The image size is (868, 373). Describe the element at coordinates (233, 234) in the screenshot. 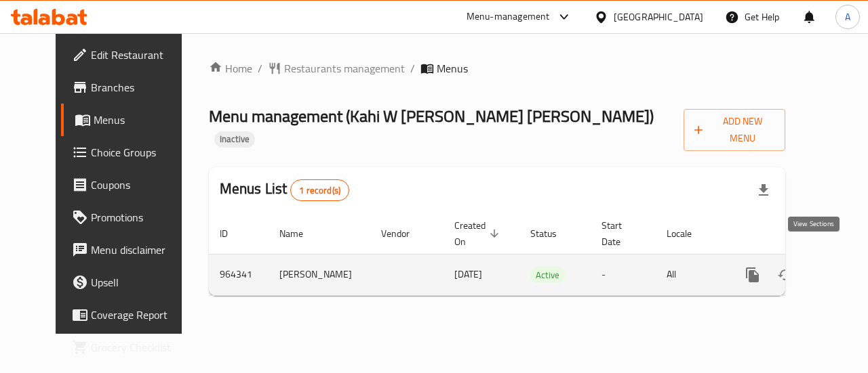

I see `span: ID` at that location.